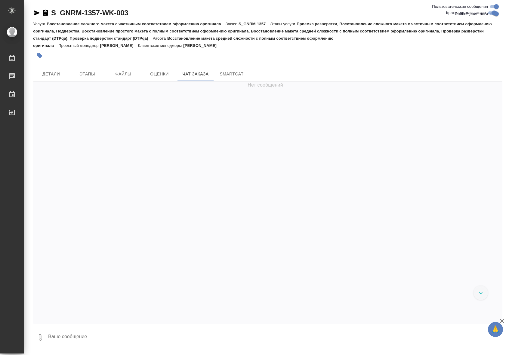 This screenshot has height=355, width=509. I want to click on p: Услуга, so click(40, 24).